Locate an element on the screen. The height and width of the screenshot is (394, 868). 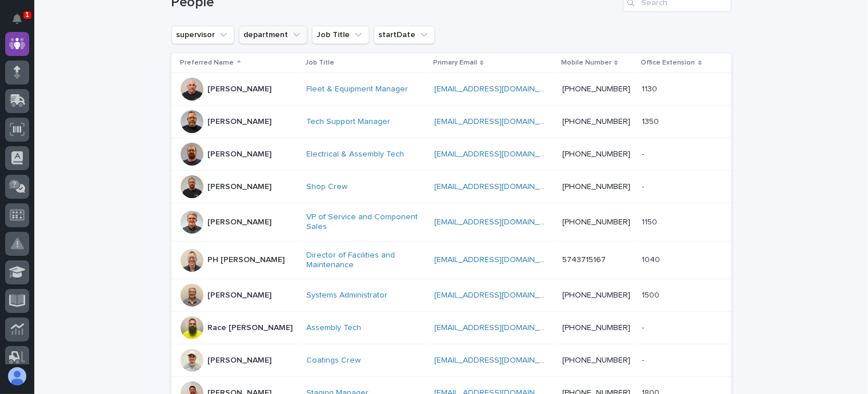
button: startDate is located at coordinates (404, 35).